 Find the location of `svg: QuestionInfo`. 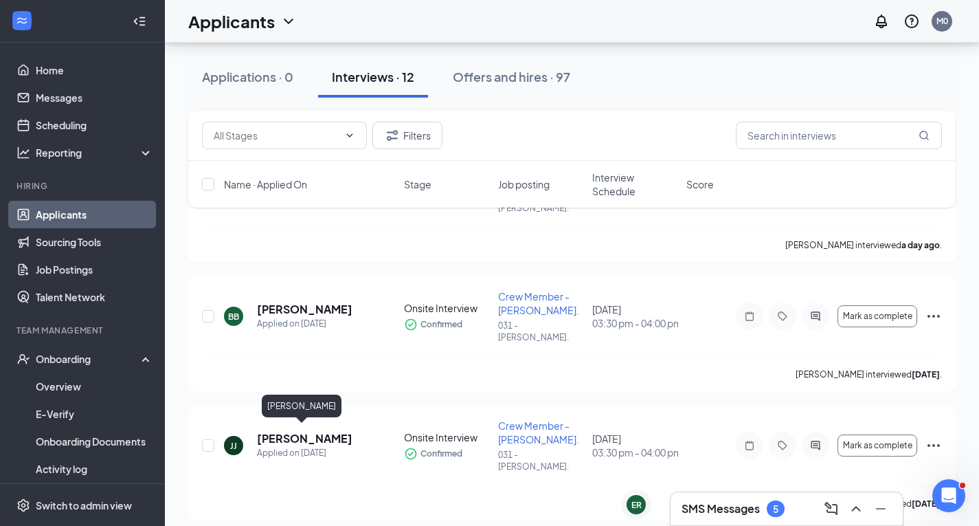

svg: QuestionInfo is located at coordinates (912, 21).